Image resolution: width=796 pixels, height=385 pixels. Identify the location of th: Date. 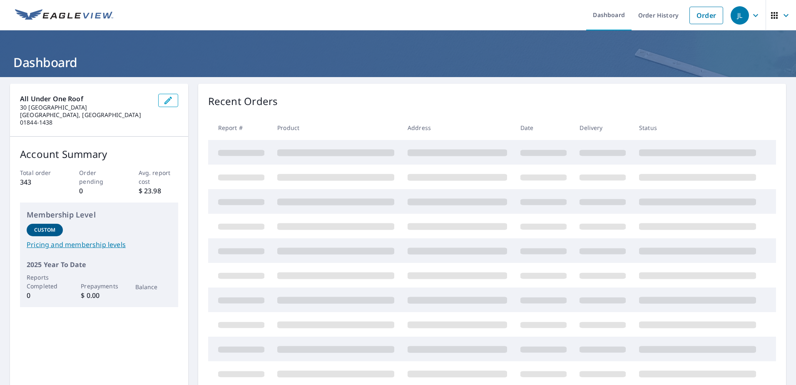
(543, 127).